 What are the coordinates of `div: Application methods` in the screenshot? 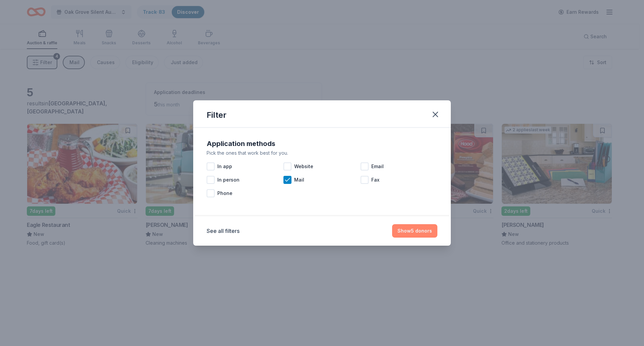 It's located at (322, 144).